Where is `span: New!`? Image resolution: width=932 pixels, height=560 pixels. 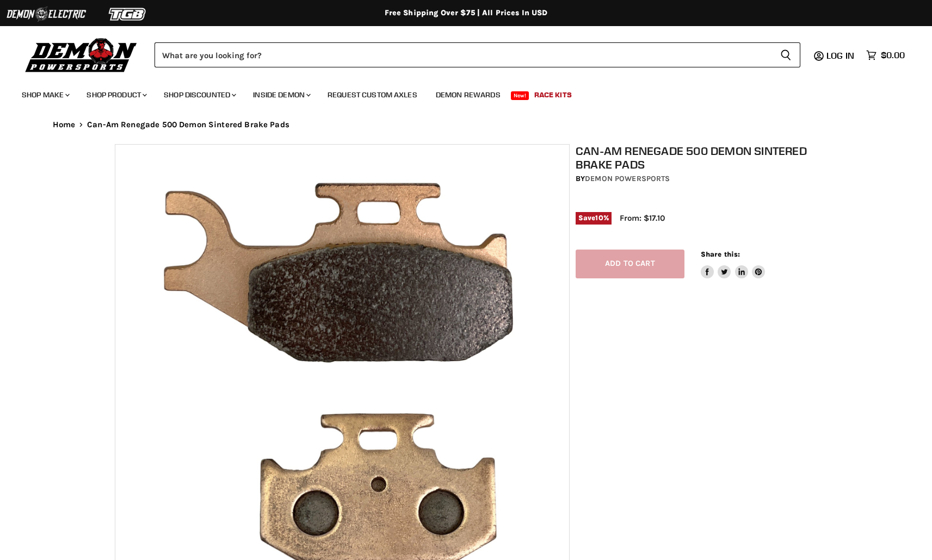 span: New! is located at coordinates (520, 96).